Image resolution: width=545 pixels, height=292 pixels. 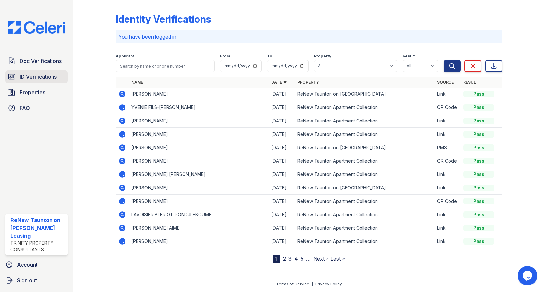 What do you see at coordinates (409, 56) in the screenshot?
I see `label: Result` at bounding box center [409, 56].